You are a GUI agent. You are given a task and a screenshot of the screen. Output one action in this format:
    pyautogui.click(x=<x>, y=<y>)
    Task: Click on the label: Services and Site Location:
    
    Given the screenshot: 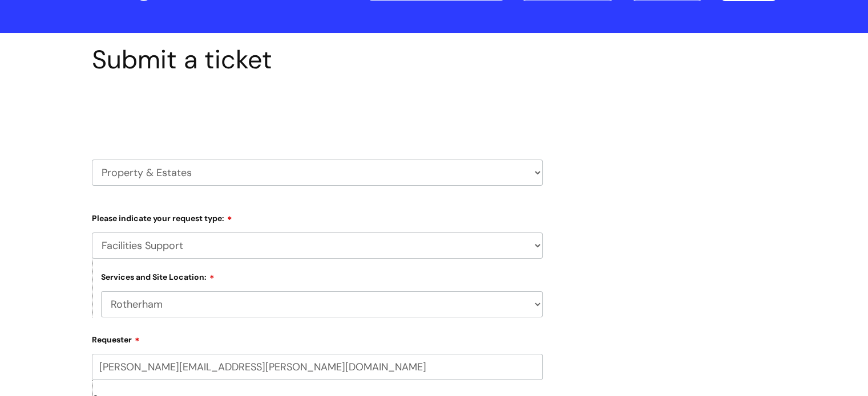 What is the action you would take?
    pyautogui.click(x=158, y=276)
    